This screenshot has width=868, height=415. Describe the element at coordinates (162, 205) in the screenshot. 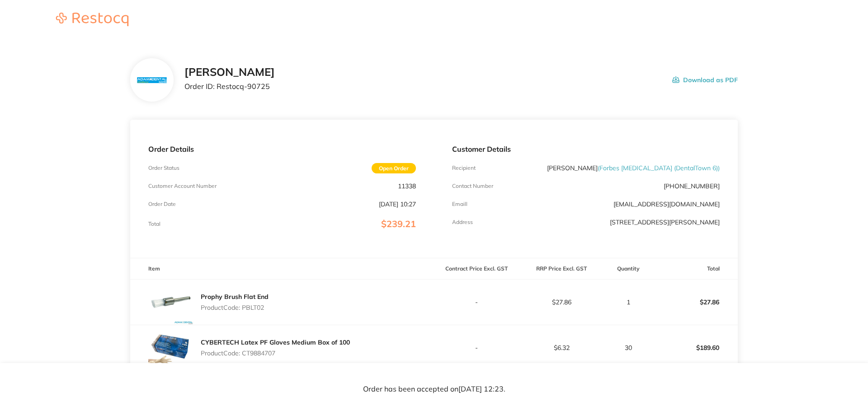

I see `p: Order Date` at that location.